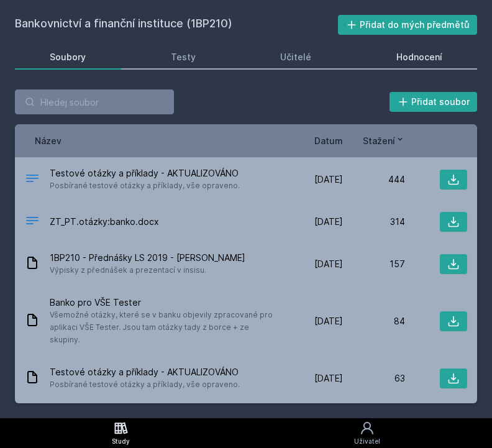 The height and width of the screenshot is (448, 492). Describe the element at coordinates (32, 222) in the screenshot. I see `div: DOCX` at that location.